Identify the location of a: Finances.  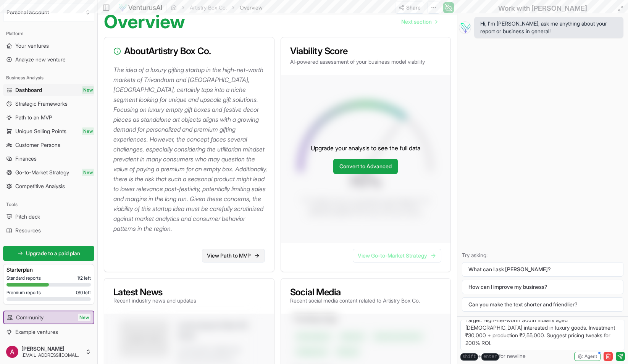
(48, 159).